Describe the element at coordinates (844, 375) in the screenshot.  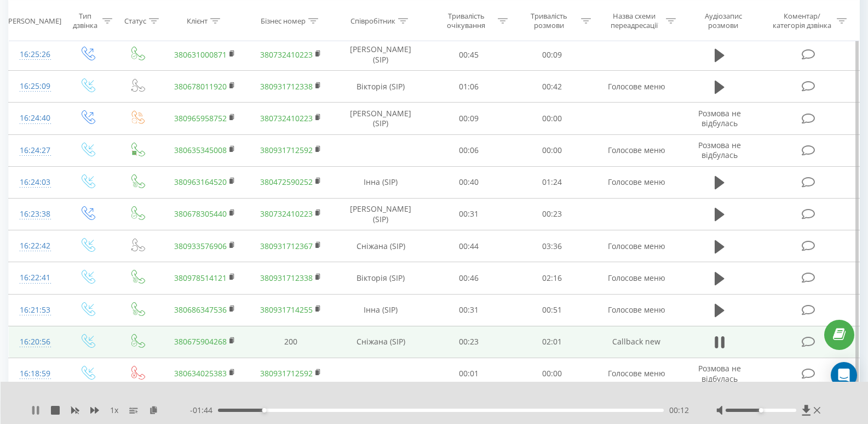
I see `div: Open Intercom Messenger` at that location.